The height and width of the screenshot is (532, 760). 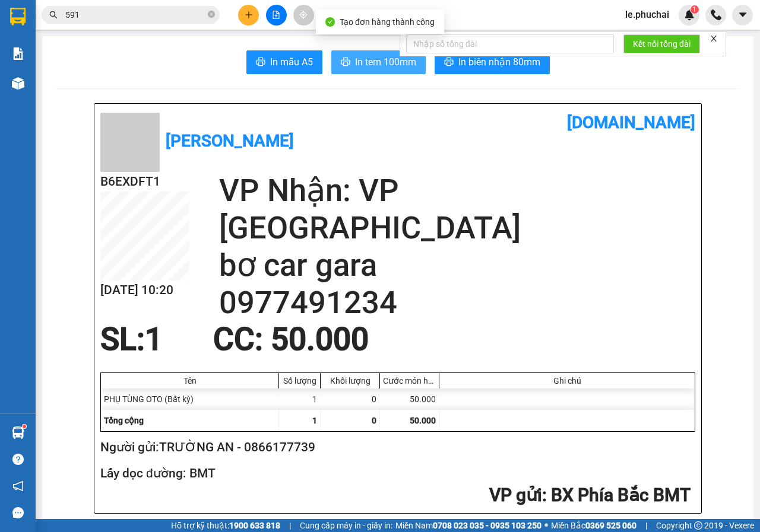 I want to click on h2: bơ car gara, so click(x=457, y=266).